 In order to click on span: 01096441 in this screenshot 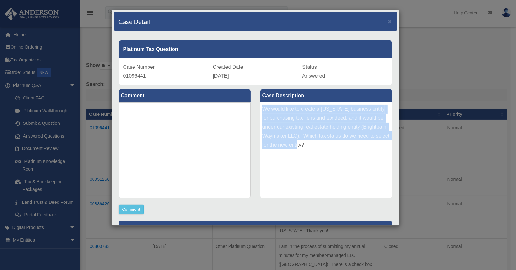, I will do `click(135, 76)`.